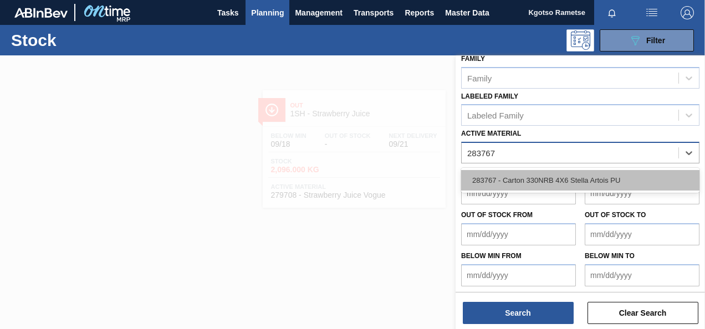  Describe the element at coordinates (473, 59) in the screenshot. I see `label: Family` at that location.